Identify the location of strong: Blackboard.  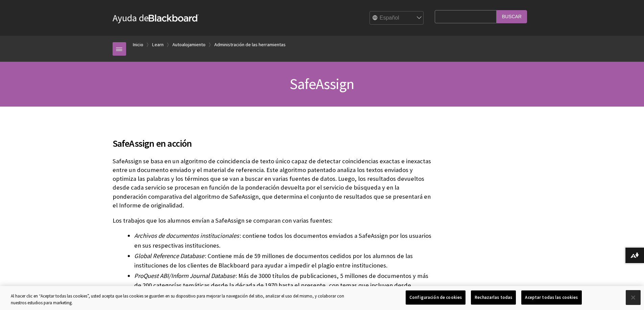
(174, 18).